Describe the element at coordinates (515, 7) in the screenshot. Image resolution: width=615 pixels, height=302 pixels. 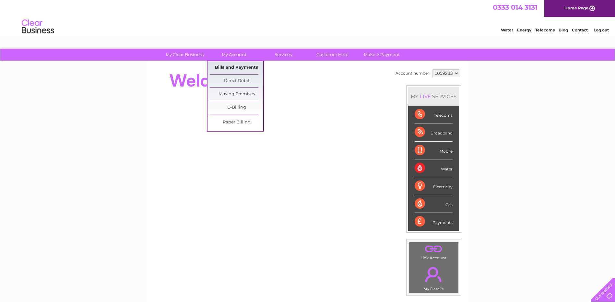
I see `span: 0333 014 3131` at that location.